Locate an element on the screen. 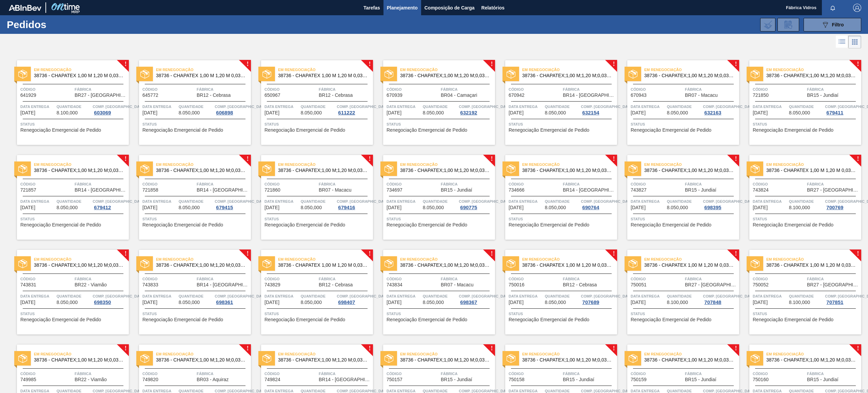 Image resolution: width=868 pixels, height=393 pixels. span: 13/11/2021 is located at coordinates (516, 207).